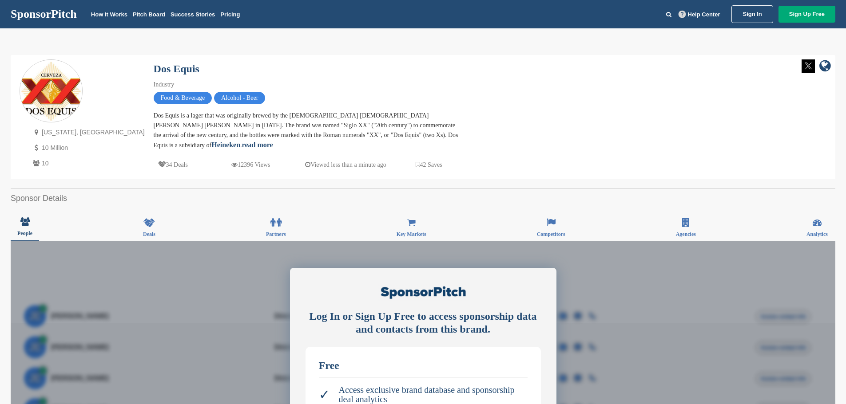 This screenshot has width=846, height=404. I want to click on span: Food & Beverage, so click(183, 98).